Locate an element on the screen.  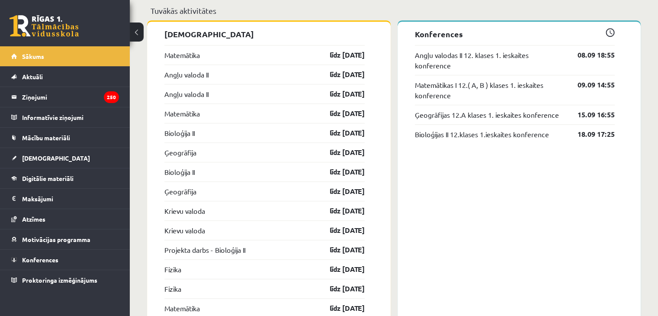
a: Angļu valodas II 12. klases 1. ieskaites konference is located at coordinates (489, 60).